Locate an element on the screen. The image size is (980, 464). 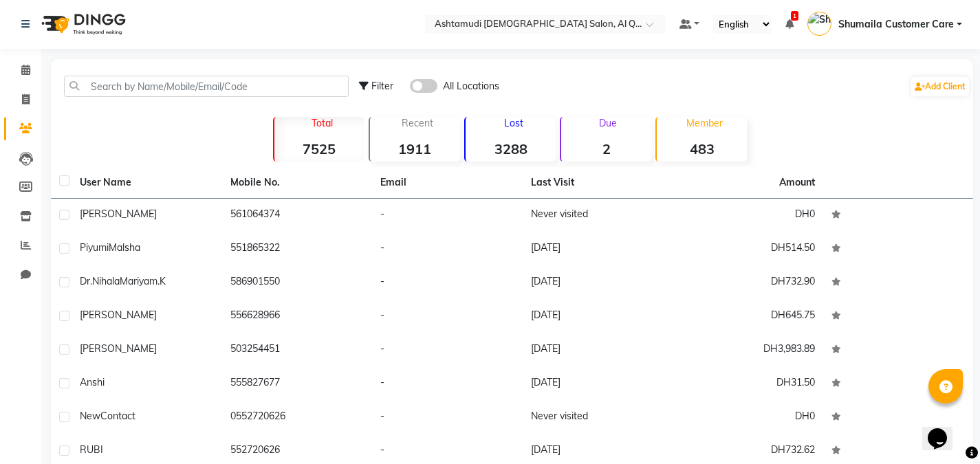
td: 556628966 is located at coordinates (297, 317).